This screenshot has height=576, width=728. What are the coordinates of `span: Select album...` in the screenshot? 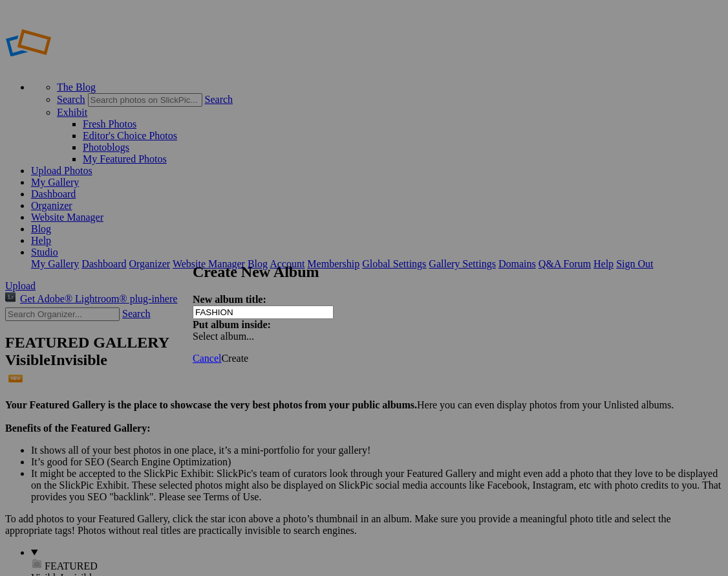 It's located at (223, 336).